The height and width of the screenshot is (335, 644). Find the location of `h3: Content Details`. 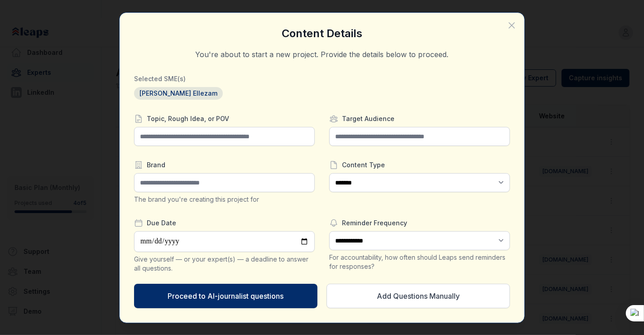

h3: Content Details is located at coordinates (322, 34).